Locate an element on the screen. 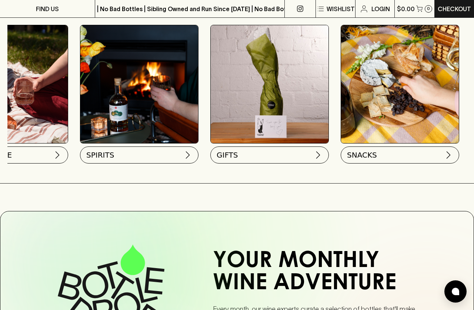  p: Login is located at coordinates (381, 9).